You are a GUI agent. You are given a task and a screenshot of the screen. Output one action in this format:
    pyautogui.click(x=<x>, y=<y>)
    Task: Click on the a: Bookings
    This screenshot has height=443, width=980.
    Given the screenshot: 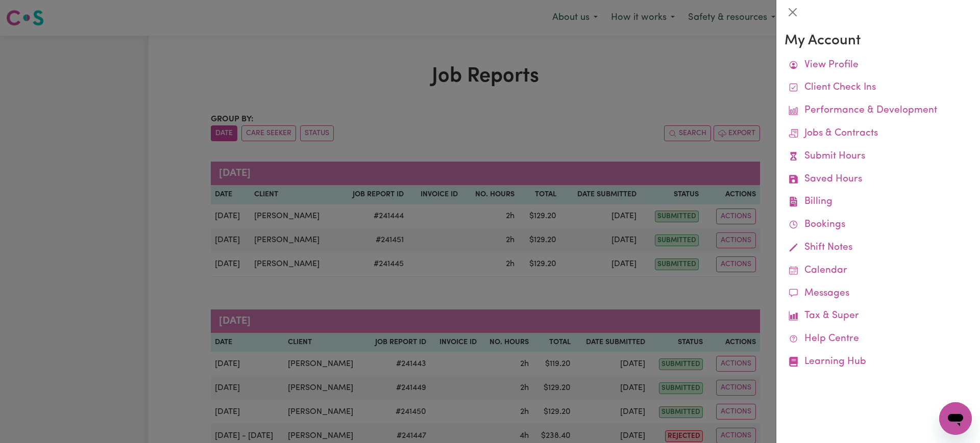 What is the action you would take?
    pyautogui.click(x=878, y=225)
    